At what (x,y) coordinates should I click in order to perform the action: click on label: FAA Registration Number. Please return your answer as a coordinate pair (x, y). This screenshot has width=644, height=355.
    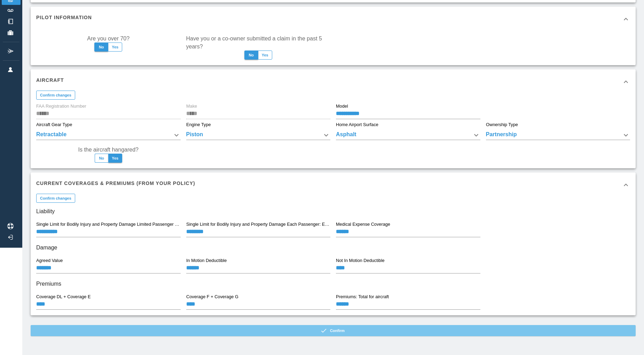
    Looking at the image, I should click on (61, 106).